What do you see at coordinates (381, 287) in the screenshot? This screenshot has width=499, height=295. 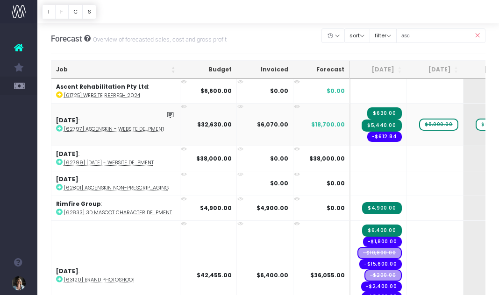 I see `span: Streamtime expense: Miscellaneous – No supplier` at bounding box center [381, 287].